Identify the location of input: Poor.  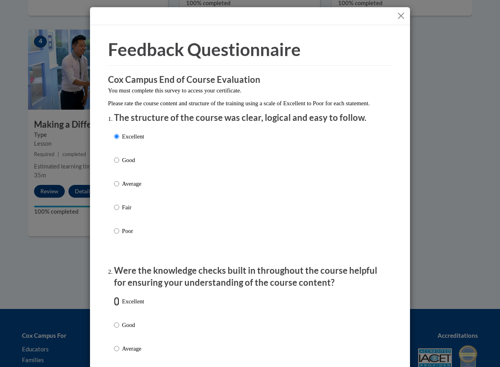
(116, 231).